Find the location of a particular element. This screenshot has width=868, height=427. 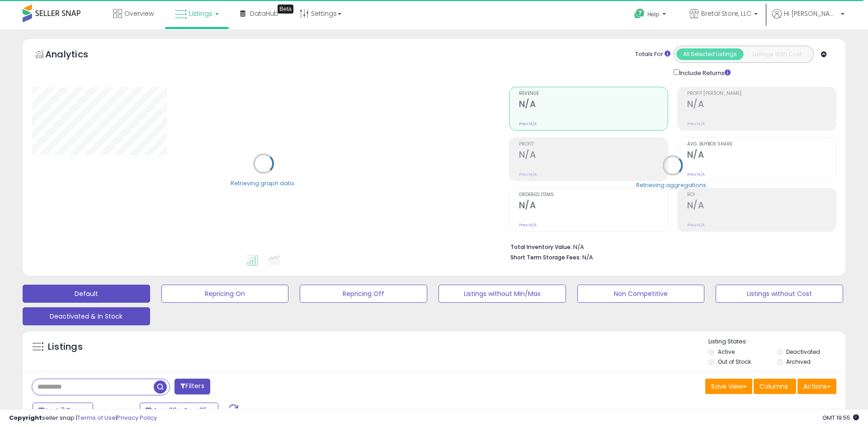

span: DataHub is located at coordinates (264, 14).